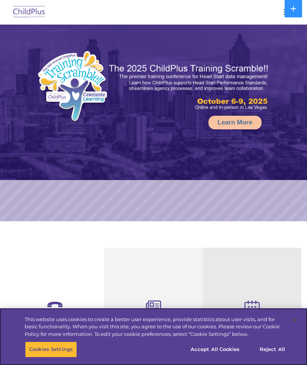 The width and height of the screenshot is (307, 365). I want to click on img: ChildPlus by Procare Solutions, so click(29, 12).